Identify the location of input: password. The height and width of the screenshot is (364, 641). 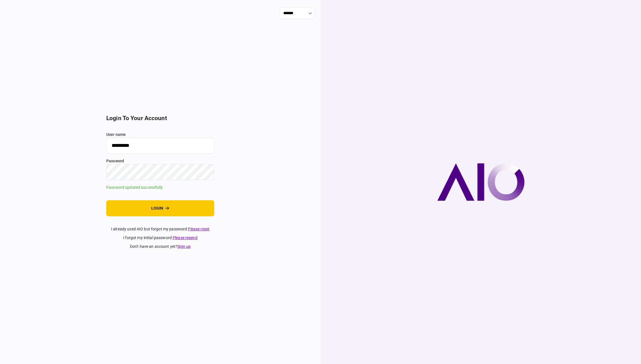
(160, 171).